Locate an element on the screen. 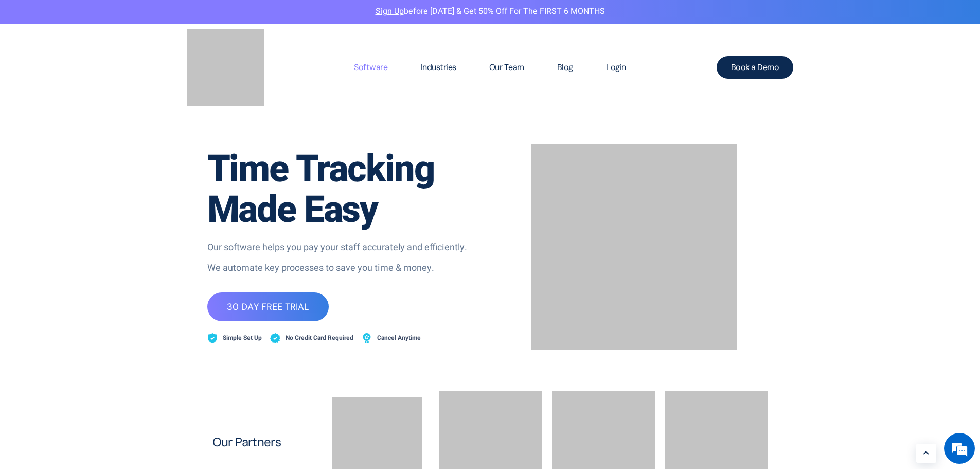 This screenshot has height=469, width=980. p: We automate key processes to save you time & money. is located at coordinates (346, 268).